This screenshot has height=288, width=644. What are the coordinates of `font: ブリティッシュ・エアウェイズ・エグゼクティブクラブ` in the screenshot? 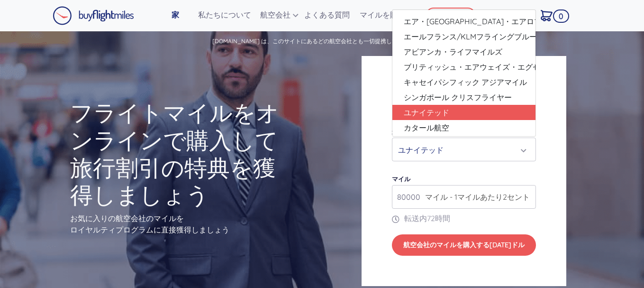 It's located at (499, 67).